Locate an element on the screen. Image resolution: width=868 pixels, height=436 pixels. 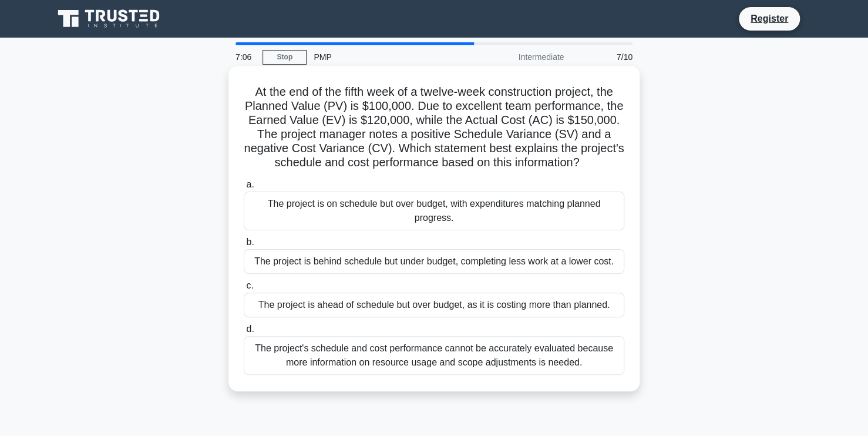
span: a. is located at coordinates (249, 184).